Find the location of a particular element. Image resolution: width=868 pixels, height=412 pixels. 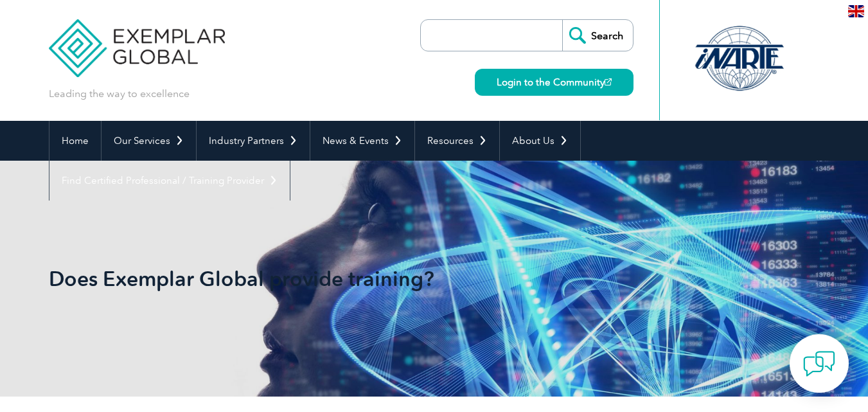

a: Our Services is located at coordinates (148, 141).